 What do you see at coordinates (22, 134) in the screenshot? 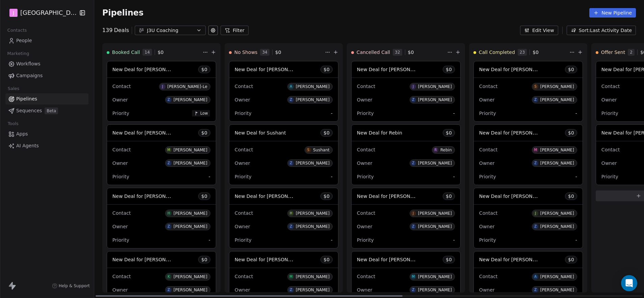
I see `span: Apps` at bounding box center [22, 134].